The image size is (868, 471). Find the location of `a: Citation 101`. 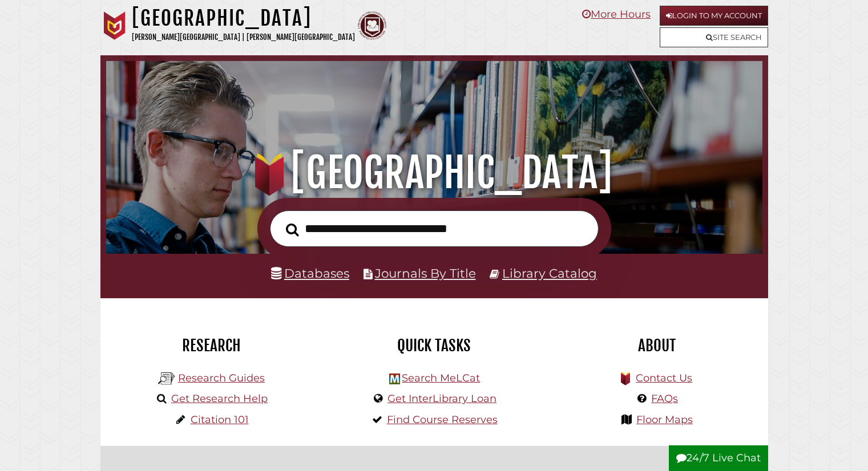

a: Citation 101 is located at coordinates (219, 420).